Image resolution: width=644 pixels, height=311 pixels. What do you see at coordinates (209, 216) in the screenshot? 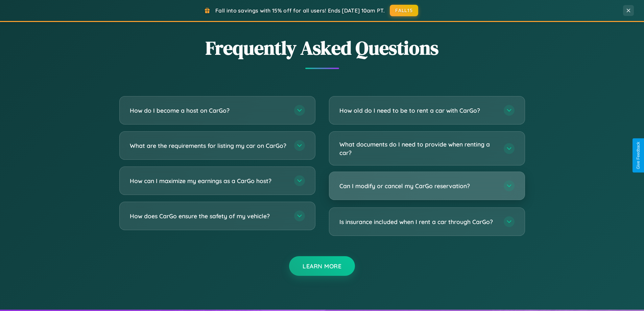
I see `h3: How does CarGo ensure the safety of my vehicle?` at bounding box center [209, 216].